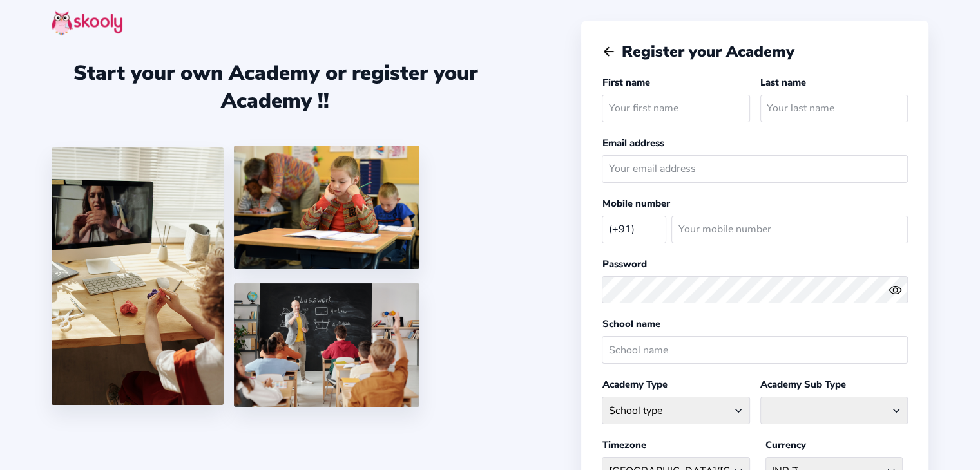 The height and width of the screenshot is (470, 980). Describe the element at coordinates (789, 230) in the screenshot. I see `input: Your mobile number` at that location.